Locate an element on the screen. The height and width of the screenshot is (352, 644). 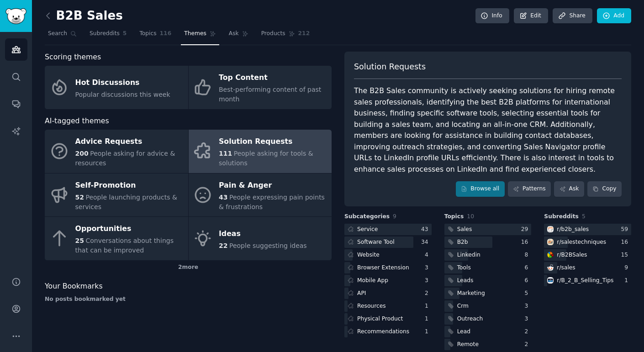
span: Search is located at coordinates (58, 34).